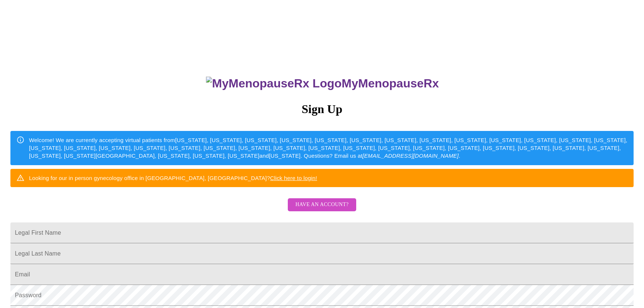 The width and height of the screenshot is (644, 308). What do you see at coordinates (293, 178) in the screenshot?
I see `a: Click here to login!` at bounding box center [293, 178].